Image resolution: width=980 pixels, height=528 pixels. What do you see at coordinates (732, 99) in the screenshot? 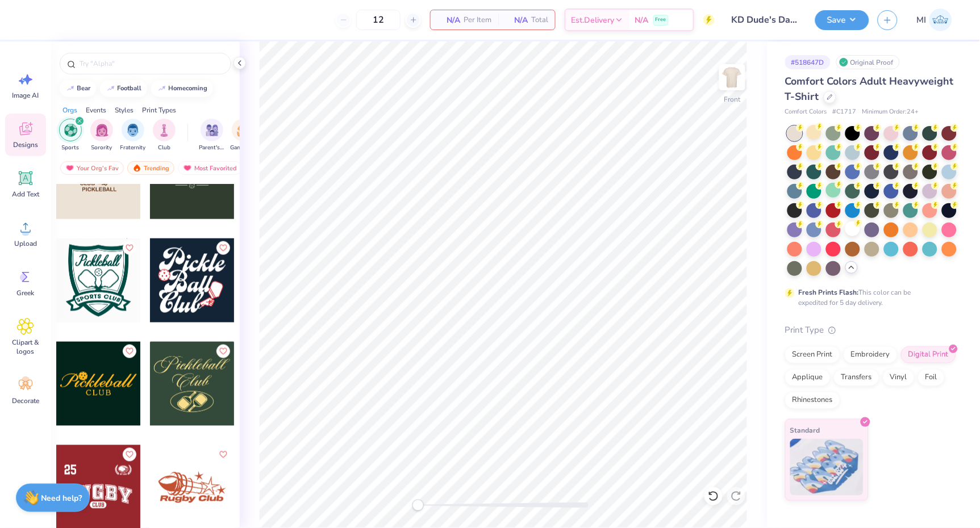
I see `div: Front` at bounding box center [732, 99].